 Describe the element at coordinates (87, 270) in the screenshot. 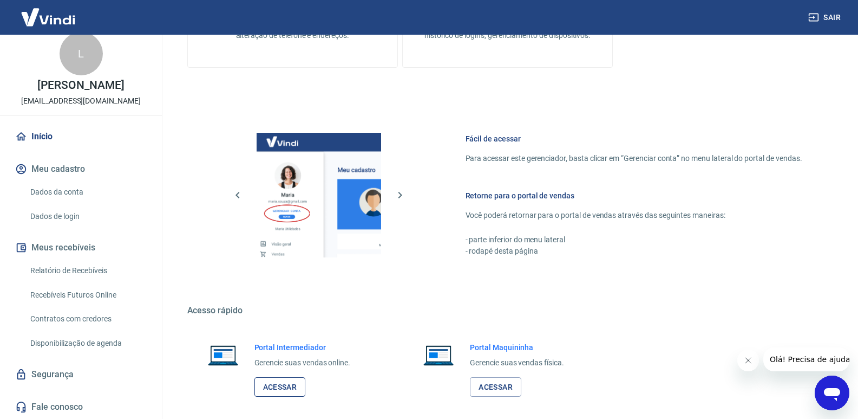

I see `a: Relatório de Recebíveis` at that location.